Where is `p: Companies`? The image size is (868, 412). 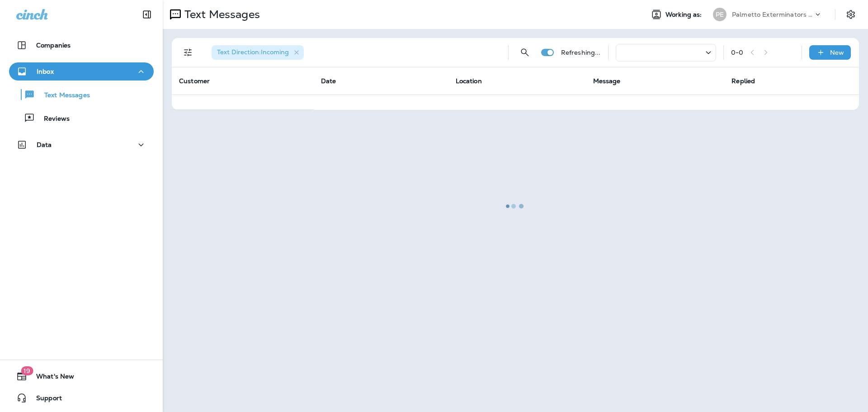 p: Companies is located at coordinates (53, 45).